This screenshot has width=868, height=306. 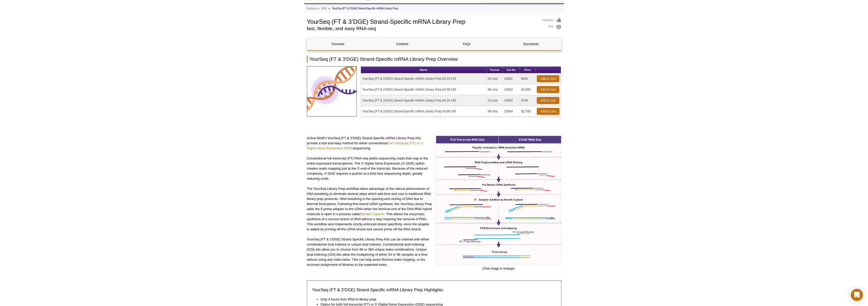 I want to click on td: $645, so click(x=528, y=79).